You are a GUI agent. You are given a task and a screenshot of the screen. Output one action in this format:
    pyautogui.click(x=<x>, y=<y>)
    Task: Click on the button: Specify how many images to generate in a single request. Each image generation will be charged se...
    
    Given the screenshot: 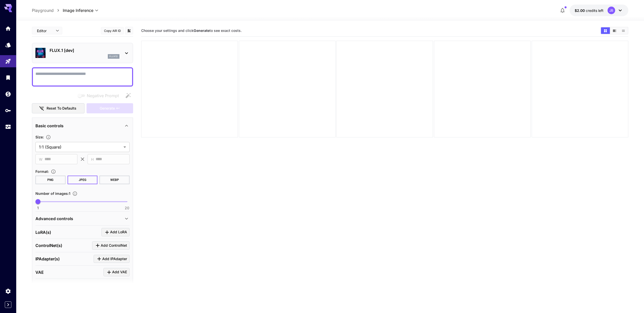 What is the action you would take?
    pyautogui.click(x=75, y=194)
    